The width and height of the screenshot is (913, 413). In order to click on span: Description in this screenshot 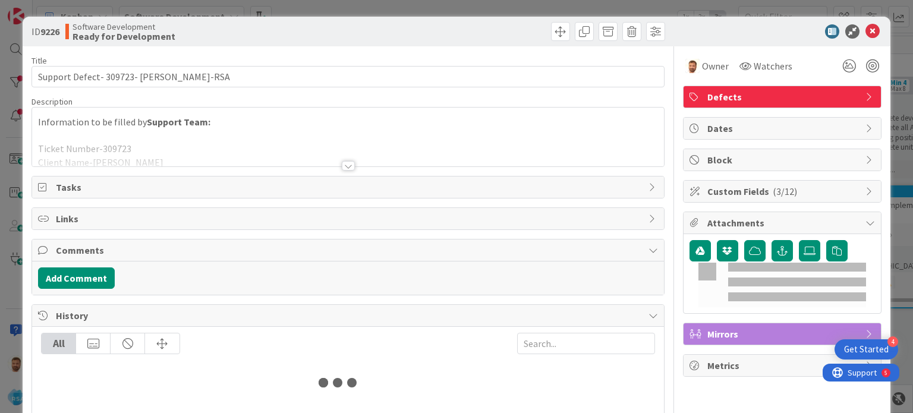, I will do `click(52, 102)`.